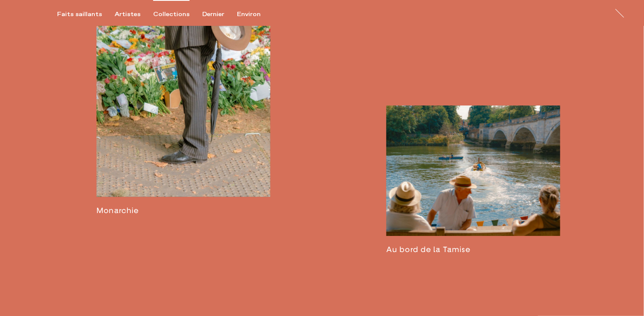 This screenshot has height=316, width=644. What do you see at coordinates (134, 14) in the screenshot?
I see `button: Artistes` at bounding box center [134, 14].